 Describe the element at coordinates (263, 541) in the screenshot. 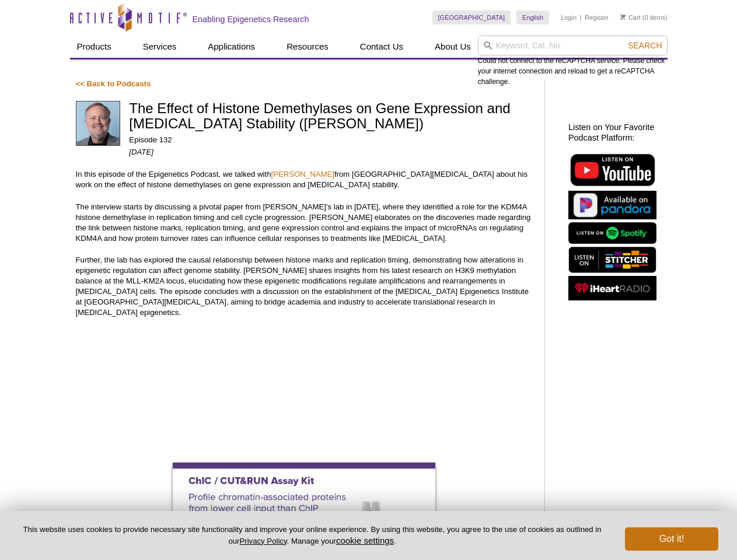

I see `a: Privacy Policy` at that location.